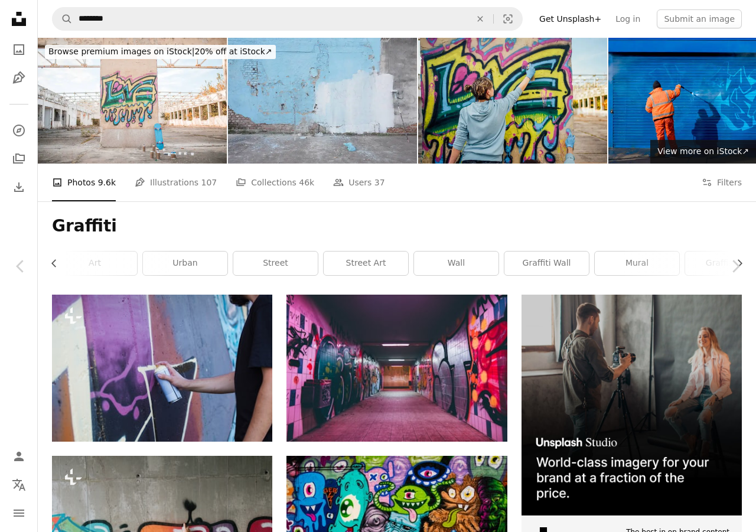 Image resolution: width=756 pixels, height=532 pixels. I want to click on button: scroll list to the left, so click(58, 263).